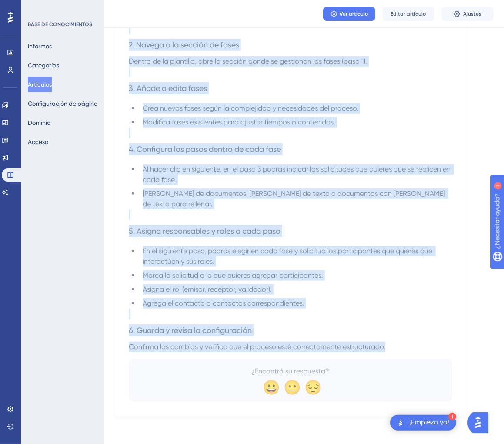  Describe the element at coordinates (472, 14) in the screenshot. I see `font: Ajustes` at that location.